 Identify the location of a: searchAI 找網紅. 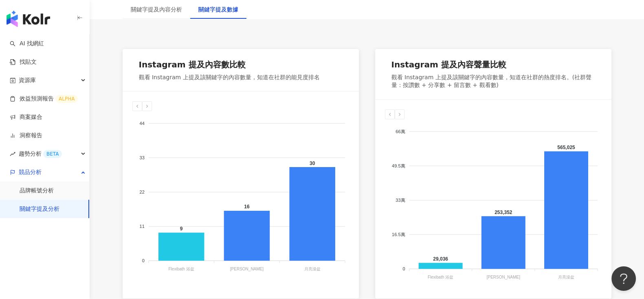
(27, 44).